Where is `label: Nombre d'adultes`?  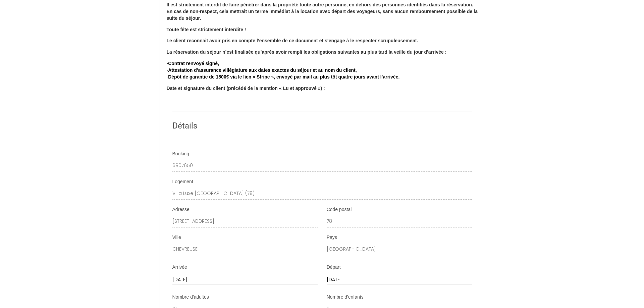
label: Nombre d'adultes is located at coordinates (190, 297).